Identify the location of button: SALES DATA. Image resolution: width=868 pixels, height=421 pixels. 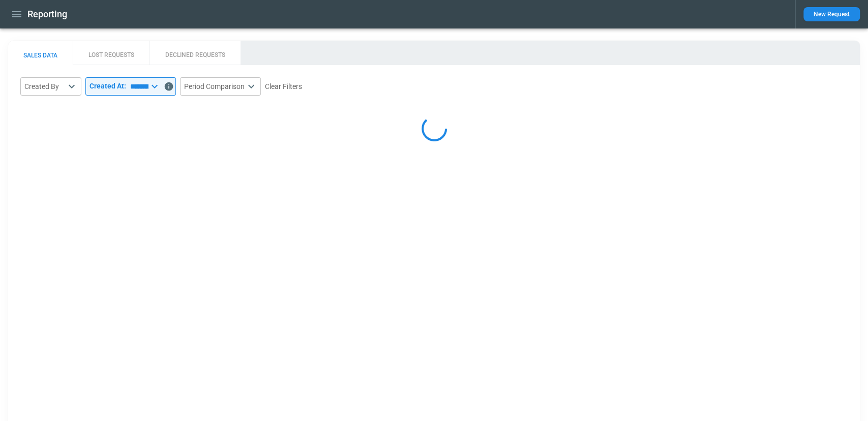
(40, 53).